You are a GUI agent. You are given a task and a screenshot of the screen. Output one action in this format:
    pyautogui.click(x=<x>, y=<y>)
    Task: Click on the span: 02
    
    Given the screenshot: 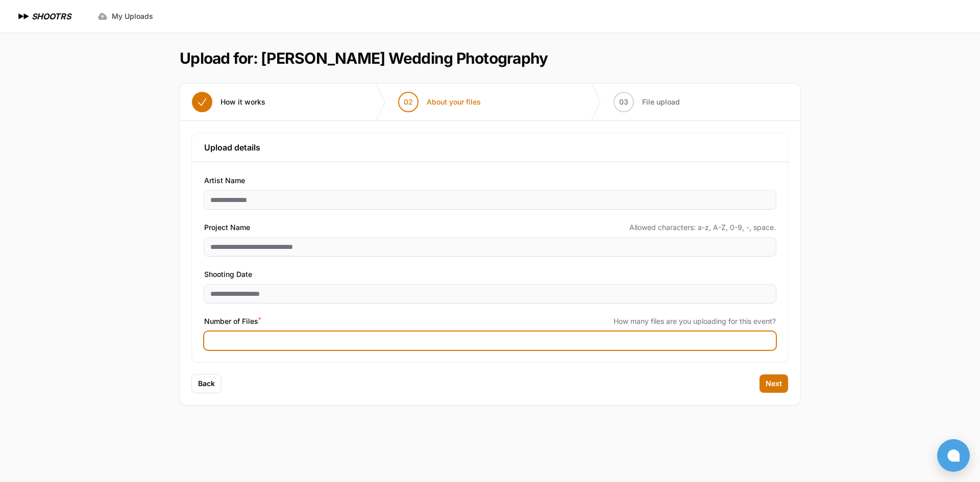 What is the action you would take?
    pyautogui.click(x=408, y=102)
    